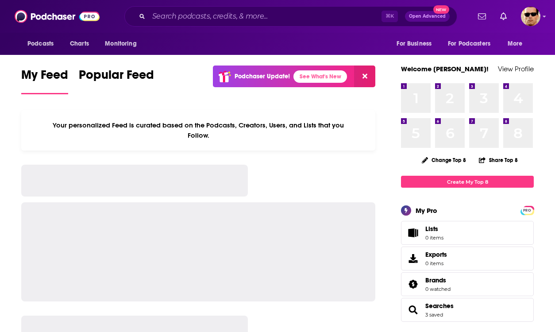 This screenshot has height=332, width=555. I want to click on a: Lists, so click(467, 233).